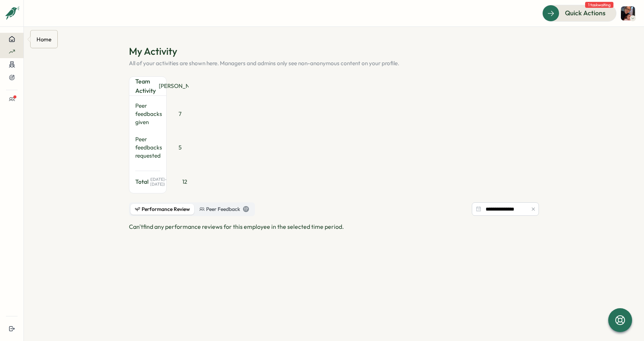 The image size is (644, 341). I want to click on span: 1 task waiting, so click(599, 4).